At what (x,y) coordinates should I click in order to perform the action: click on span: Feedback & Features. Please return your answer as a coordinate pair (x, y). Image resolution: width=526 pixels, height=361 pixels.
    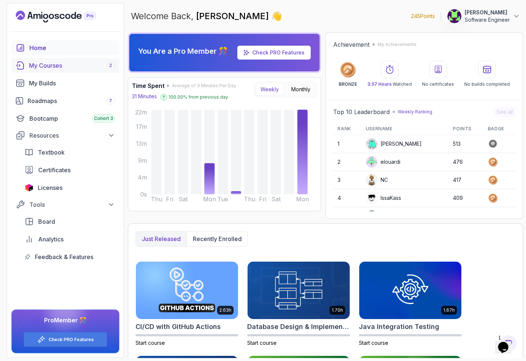
    Looking at the image, I should click on (64, 257).